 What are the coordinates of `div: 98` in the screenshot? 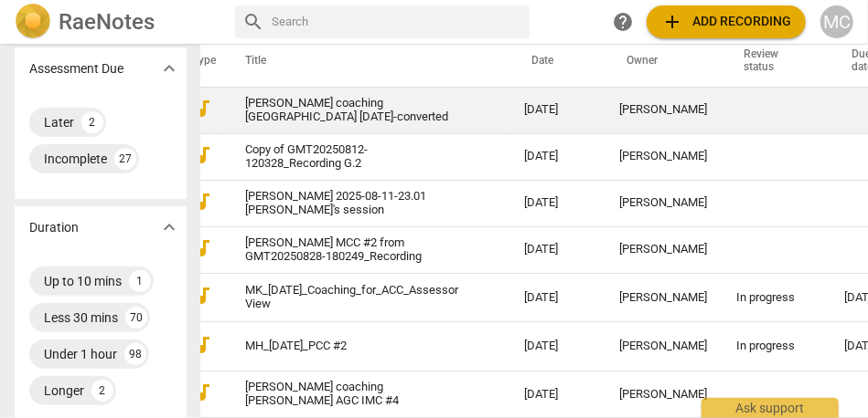 It's located at (135, 355).